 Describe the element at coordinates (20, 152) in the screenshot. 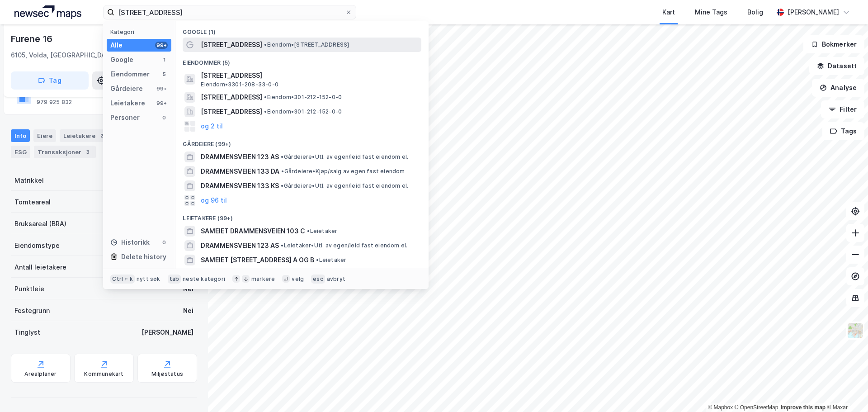

I see `div: ESG` at that location.